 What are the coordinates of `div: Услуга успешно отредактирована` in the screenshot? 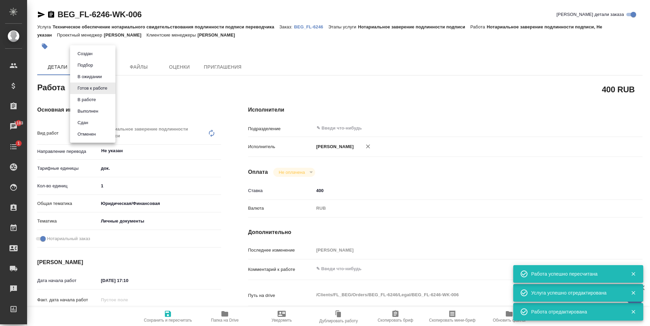 It's located at (576, 293).